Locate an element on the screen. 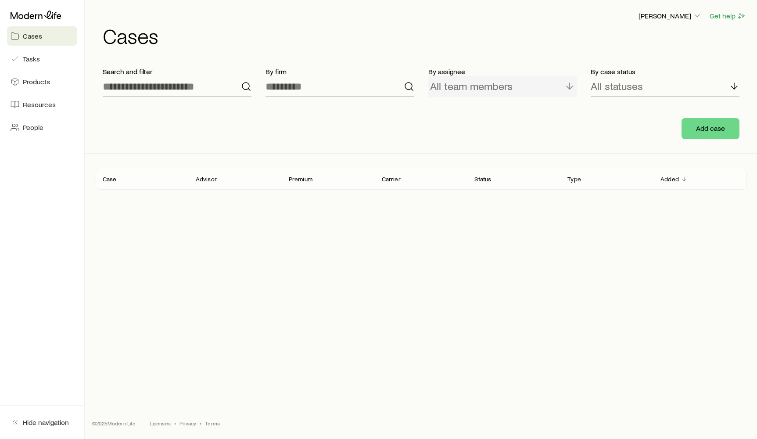  p: Carrier is located at coordinates (391, 179).